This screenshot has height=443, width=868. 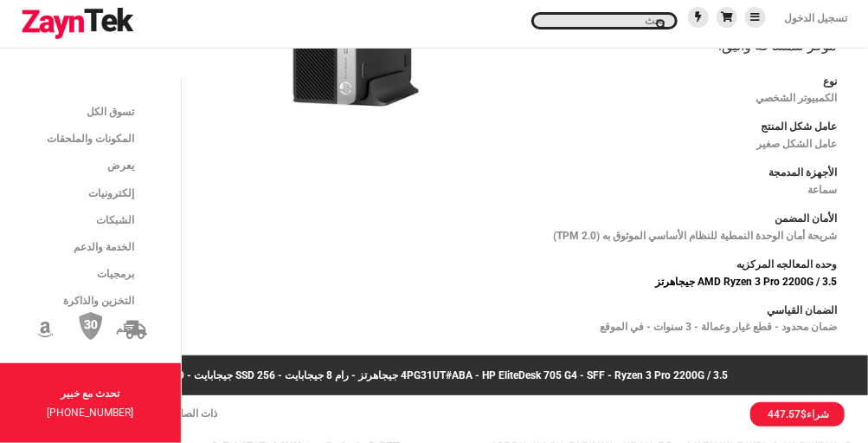 I want to click on input: البحث عن المنتجات, so click(x=604, y=21).